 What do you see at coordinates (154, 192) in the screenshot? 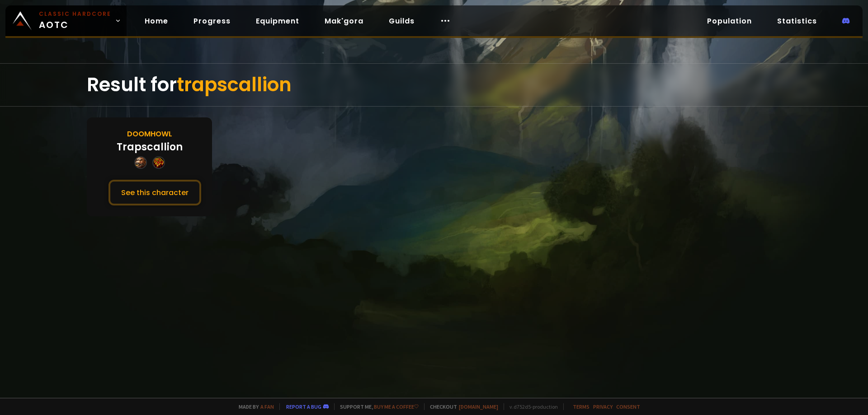
I see `button: See this character` at bounding box center [154, 192].